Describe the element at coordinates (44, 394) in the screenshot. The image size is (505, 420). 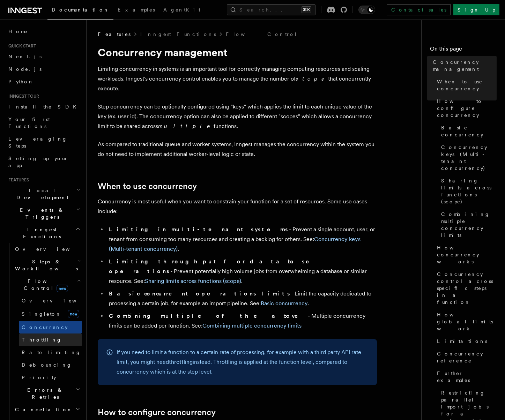
I see `span: Errors & Retries` at that location.